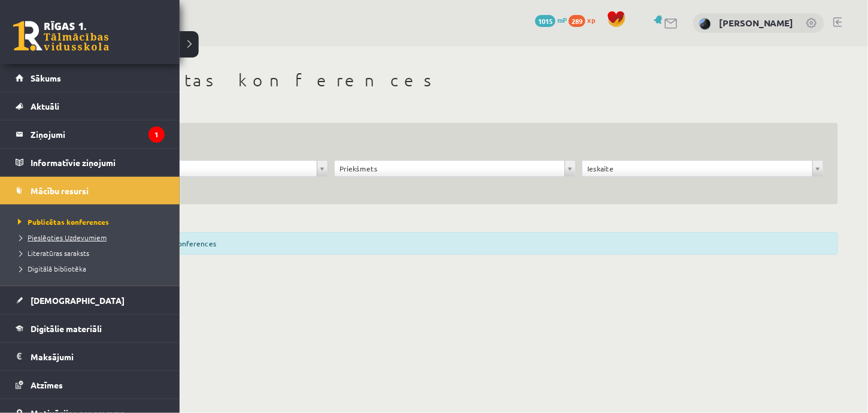 This screenshot has height=413, width=868. What do you see at coordinates (90, 385) in the screenshot?
I see `a: Atzīmes` at bounding box center [90, 385].